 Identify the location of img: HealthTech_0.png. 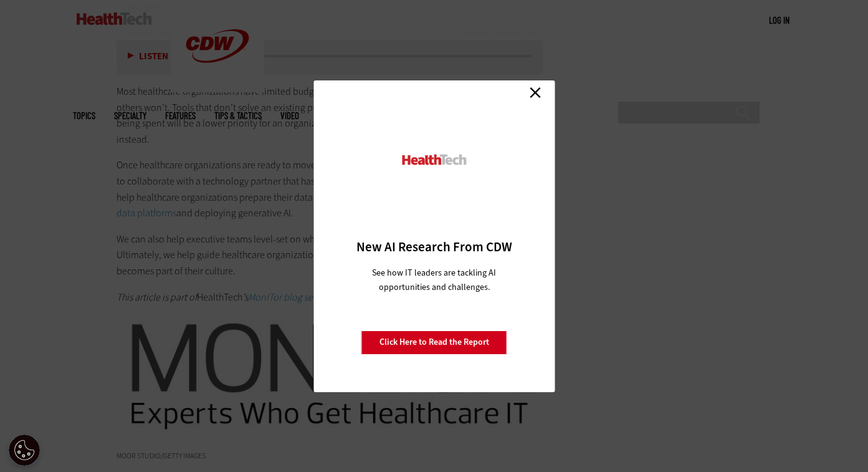
(434, 160).